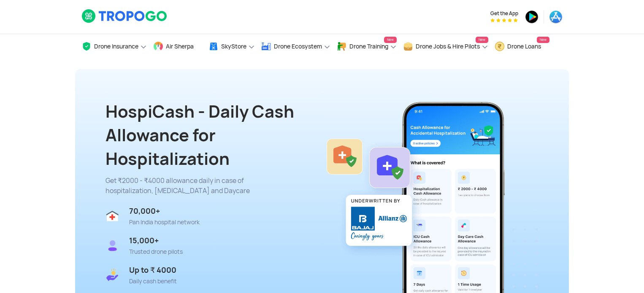  What do you see at coordinates (180, 46) in the screenshot?
I see `span: Air Sherpa` at bounding box center [180, 46].